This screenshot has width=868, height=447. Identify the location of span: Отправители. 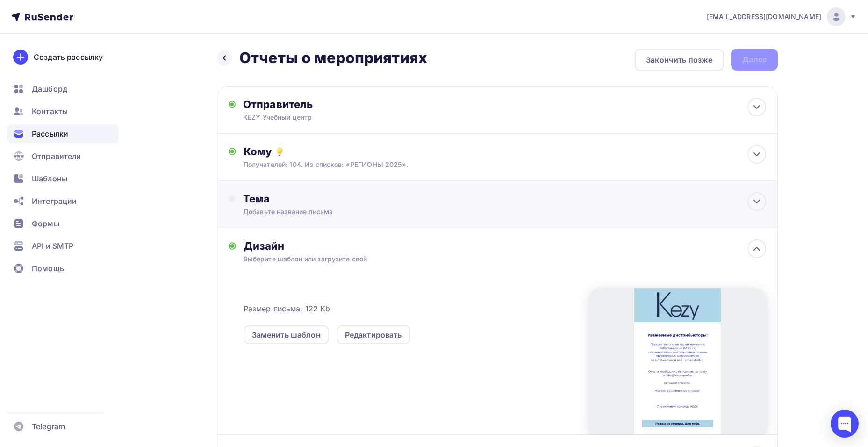
(57, 156).